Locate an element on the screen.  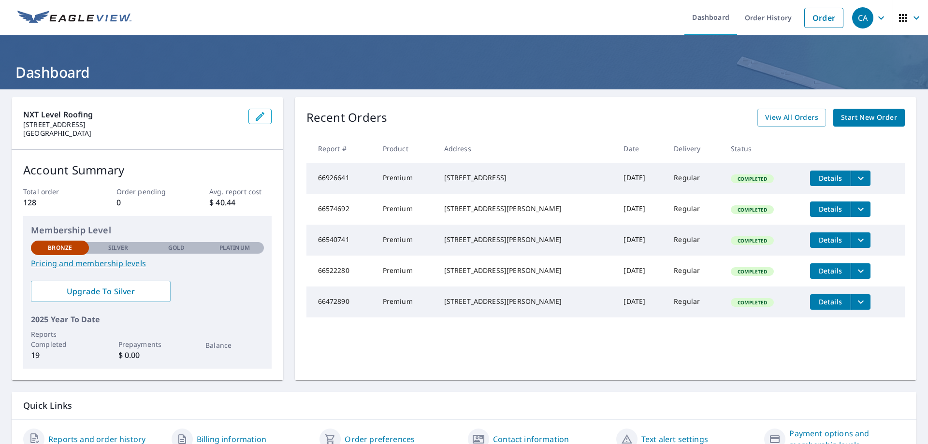
th: Date is located at coordinates (641, 148).